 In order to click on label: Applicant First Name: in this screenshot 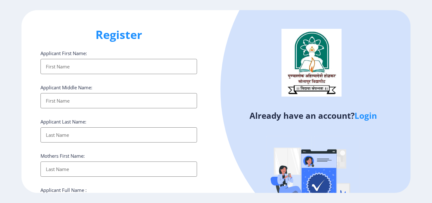, I will do `click(64, 53)`.